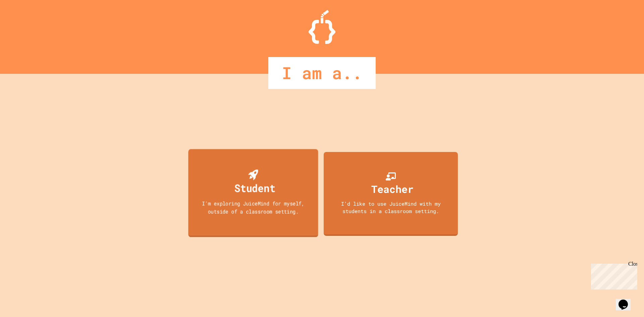 This screenshot has width=644, height=317. Describe the element at coordinates (25, 22) in the screenshot. I see `div: Chat with us now!Close` at that location.